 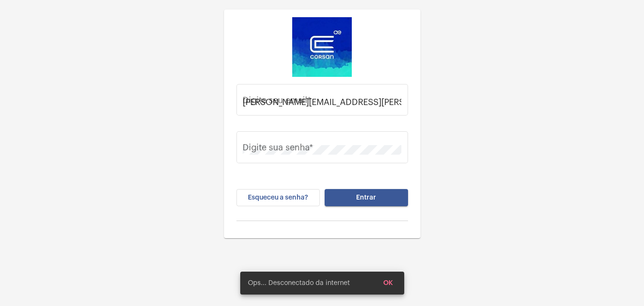 I want to click on button: Entrar, so click(x=366, y=198).